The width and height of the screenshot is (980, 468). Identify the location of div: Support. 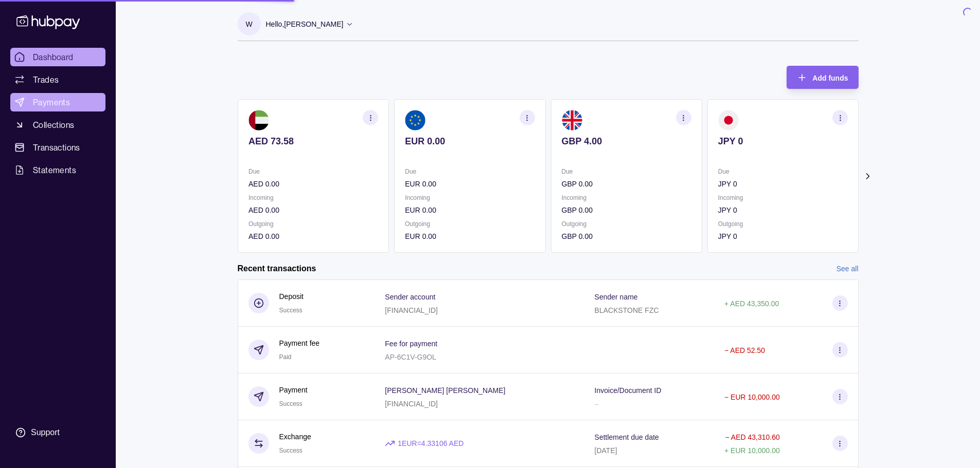
(45, 433).